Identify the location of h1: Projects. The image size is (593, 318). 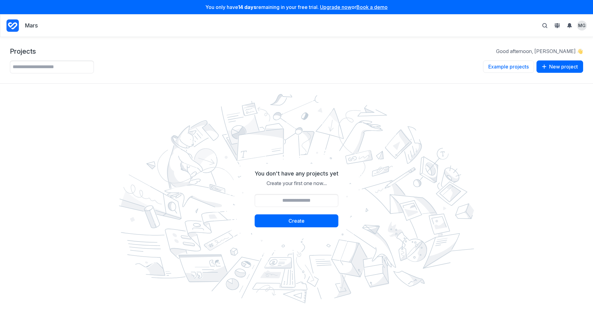
(23, 51).